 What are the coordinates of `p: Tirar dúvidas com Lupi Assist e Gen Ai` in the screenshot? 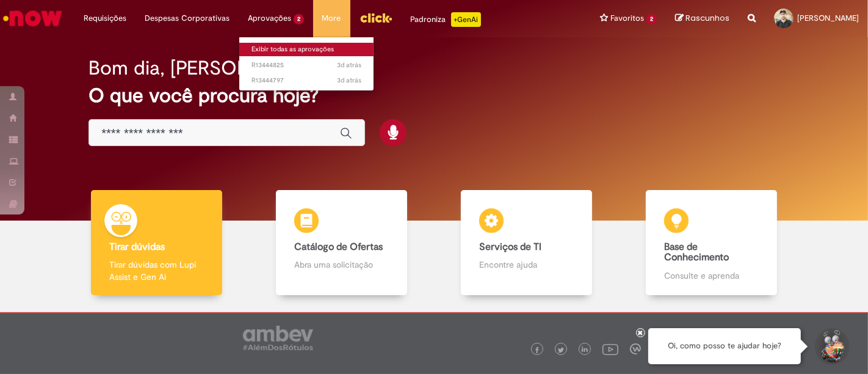 It's located at (156, 271).